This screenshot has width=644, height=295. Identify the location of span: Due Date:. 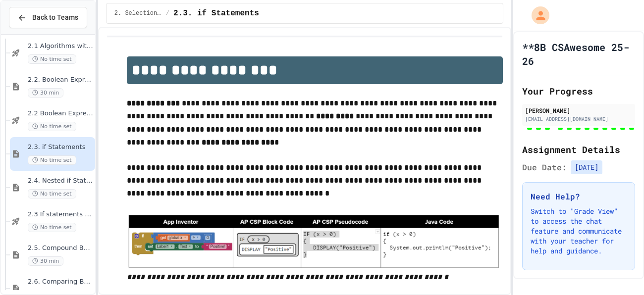
(545, 167).